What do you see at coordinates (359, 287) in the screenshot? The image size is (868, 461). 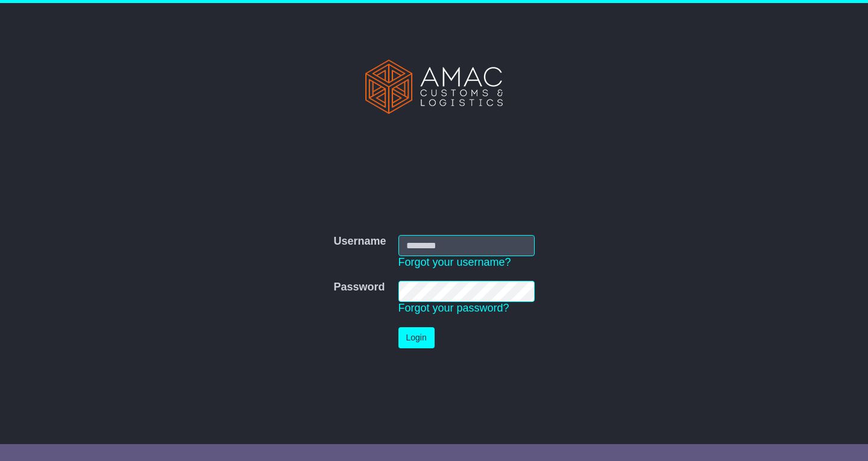 I see `label: Password` at bounding box center [359, 287].